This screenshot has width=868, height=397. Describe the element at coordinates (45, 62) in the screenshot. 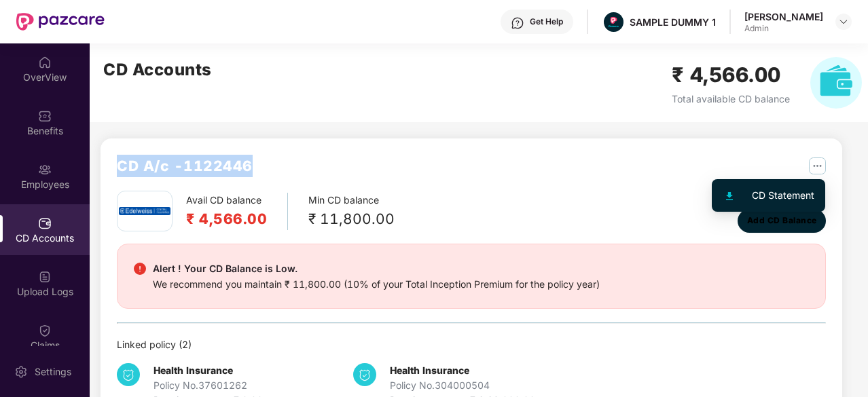

I see `img: svg+xml;base64,PHN2ZyBpZD0iSG9tZSIgeG1sbnM9Imh0dHA6Ly93d3cudzMub3JnLzIwMDAvc3ZnIiB3aWR0aD0iMjAiIG...` at that location.